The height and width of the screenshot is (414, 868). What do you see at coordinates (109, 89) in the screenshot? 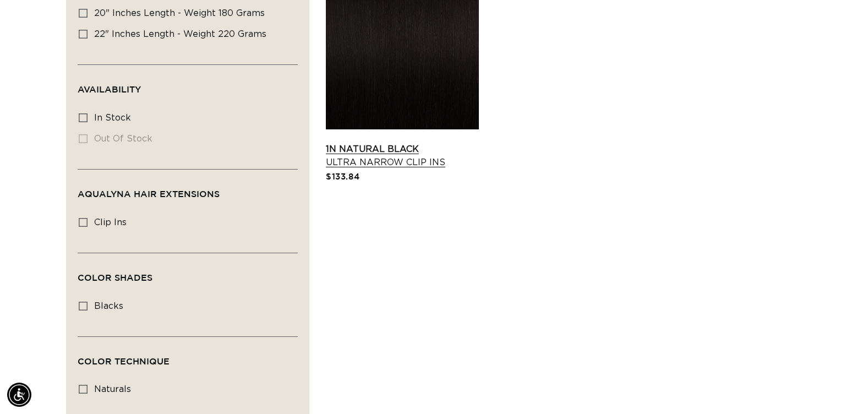
I see `span: Availability` at bounding box center [109, 89].